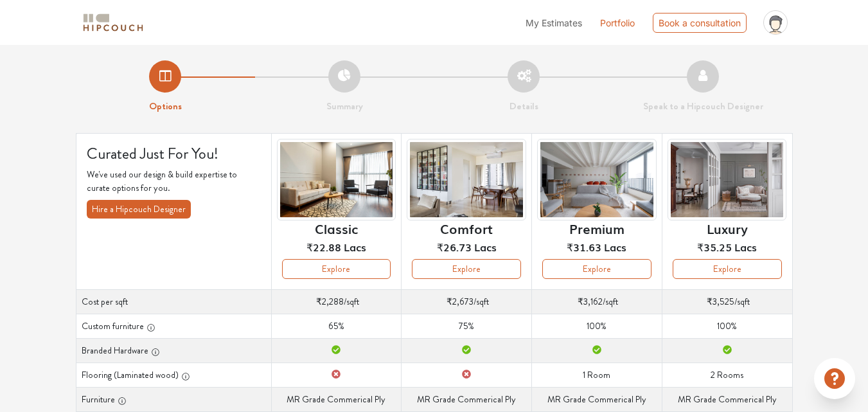  What do you see at coordinates (139, 209) in the screenshot?
I see `button: Hire a Hipcouch Designer` at bounding box center [139, 209].